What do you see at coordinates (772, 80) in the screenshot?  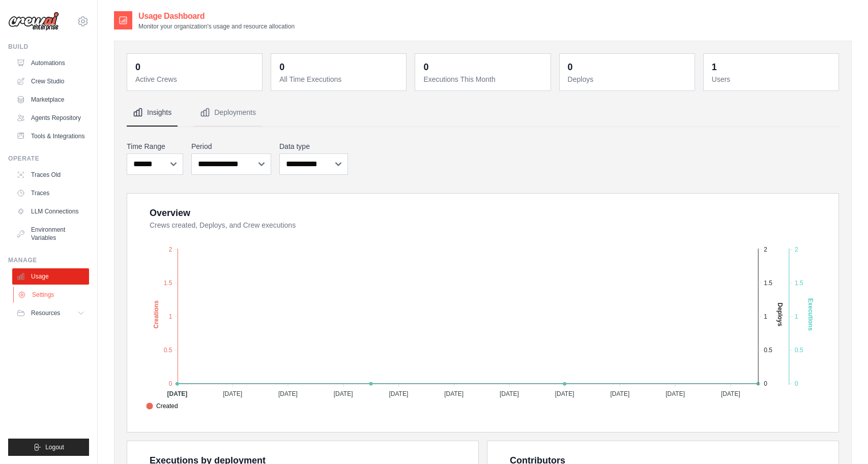 I see `dt: Users` at bounding box center [772, 80].